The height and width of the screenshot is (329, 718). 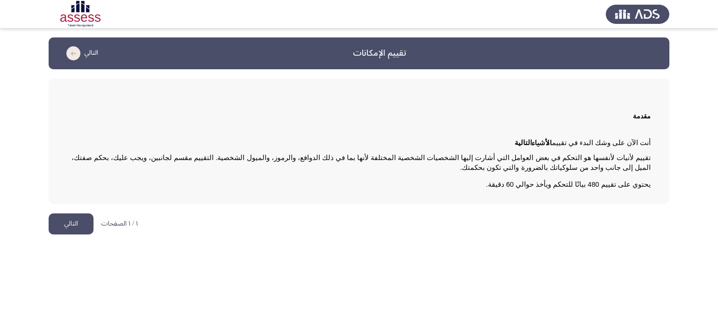 I want to click on font: يحتوي على تقييم 480 بيانًا للتحكم ويأخذ حوالي 60 دقيقة., so click(x=568, y=184).